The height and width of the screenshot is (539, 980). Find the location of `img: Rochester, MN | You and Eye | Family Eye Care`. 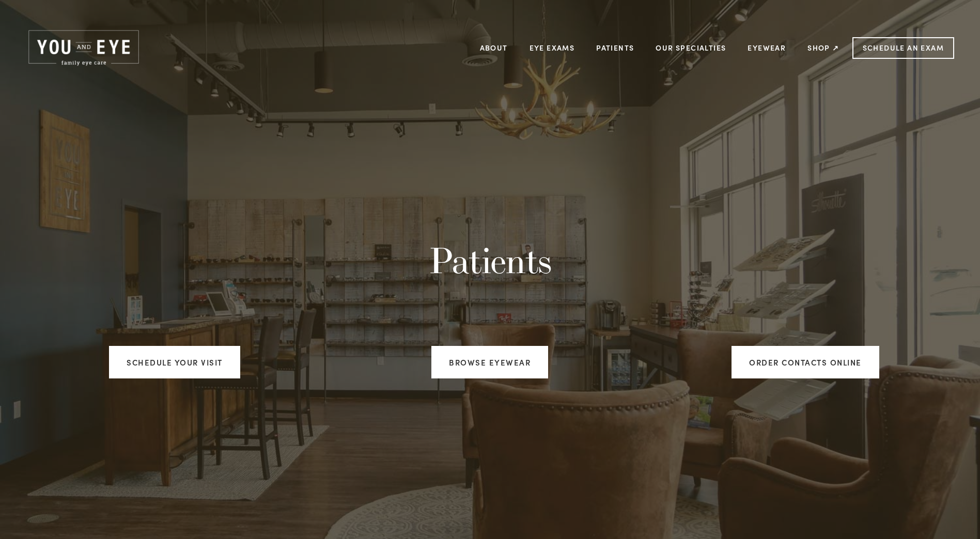

img: Rochester, MN | You and Eye | Family Eye Care is located at coordinates (84, 48).